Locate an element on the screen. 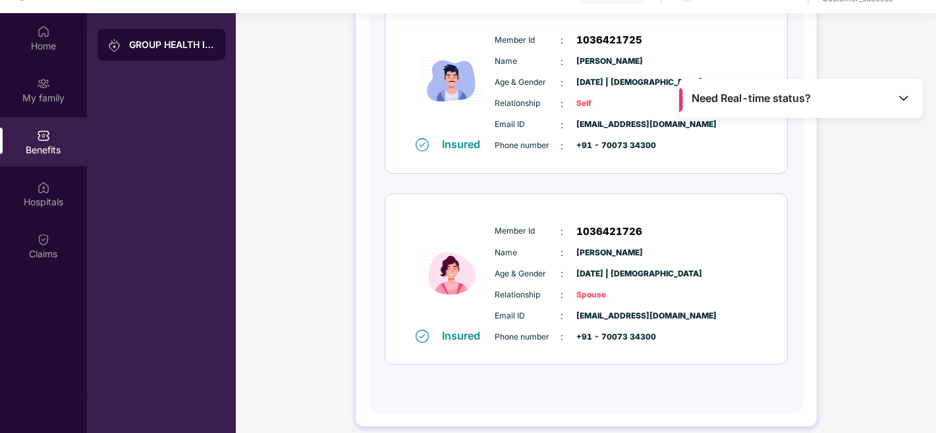 Image resolution: width=936 pixels, height=433 pixels. img: svg+xml;base64,PHN2ZyBpZD0iQ2xhaW0iIHhtbG5zPSJodHRwOi8vd3d3LnczLm9yZy8yMDAwL3N2ZyIgd2lkdGg9IjIwIi... is located at coordinates (43, 240).